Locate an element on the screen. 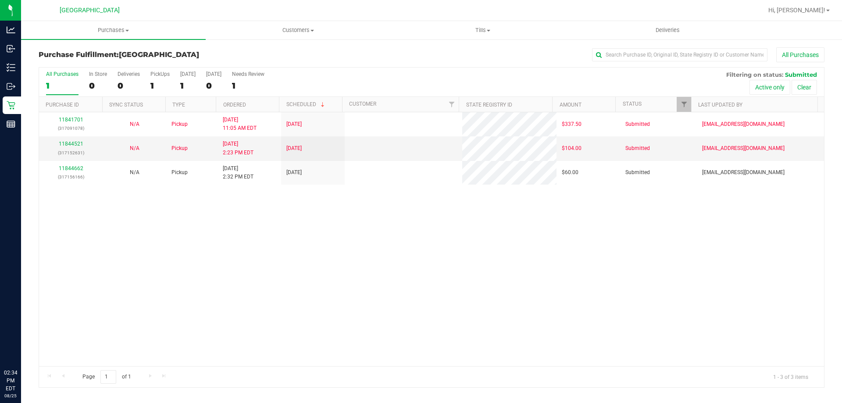 Image resolution: width=842 pixels, height=403 pixels. div: In Store is located at coordinates (98, 74).